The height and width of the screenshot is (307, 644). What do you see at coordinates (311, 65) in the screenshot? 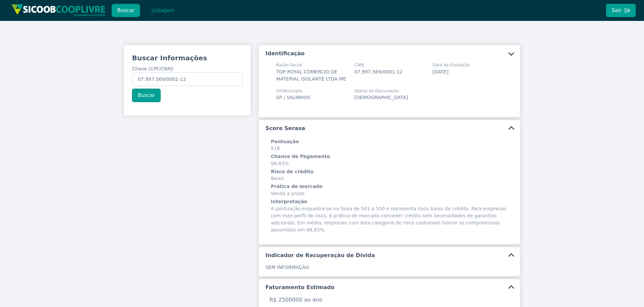
I see `span: Razão Social` at bounding box center [311, 65].